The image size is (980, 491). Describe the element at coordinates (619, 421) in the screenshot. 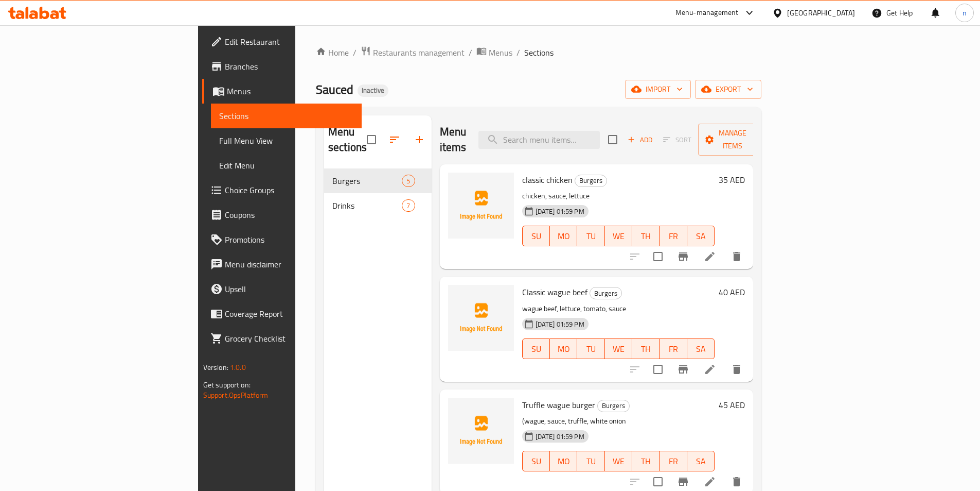

I see `p: (wague, sauce, truffle, white onion` at that location.